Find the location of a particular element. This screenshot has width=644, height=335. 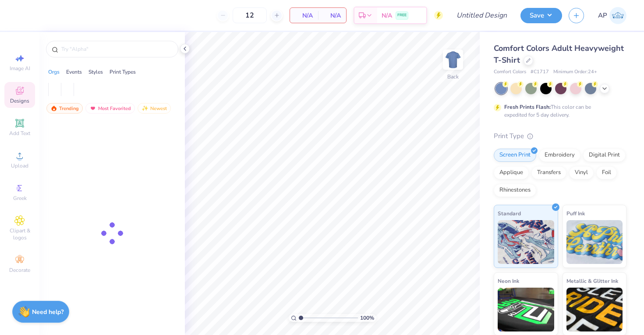

span: Comfort Colors is located at coordinates (510, 72).